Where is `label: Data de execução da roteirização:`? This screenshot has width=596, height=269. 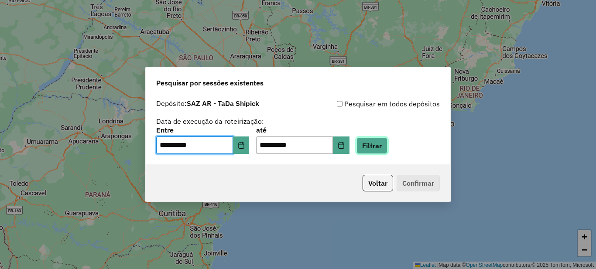 label: Data de execução da roteirização: is located at coordinates (210, 121).